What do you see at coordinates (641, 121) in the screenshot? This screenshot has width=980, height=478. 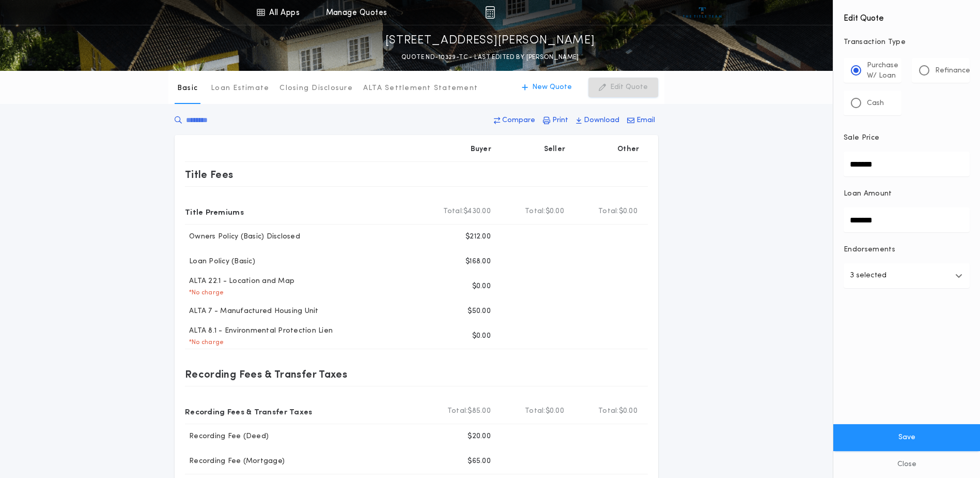 I see `button: Email` at bounding box center [641, 121].